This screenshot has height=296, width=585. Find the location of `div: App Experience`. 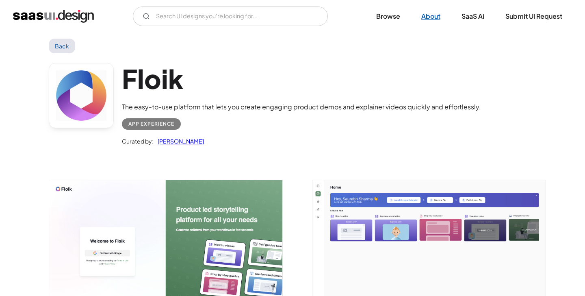

div: App Experience is located at coordinates (151, 124).